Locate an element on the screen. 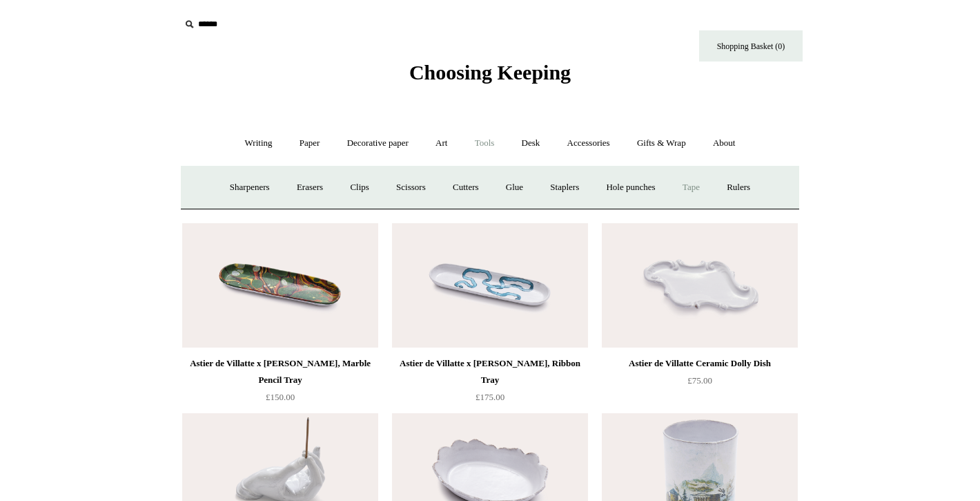 The height and width of the screenshot is (501, 980). a: Staplers is located at coordinates (565, 187).